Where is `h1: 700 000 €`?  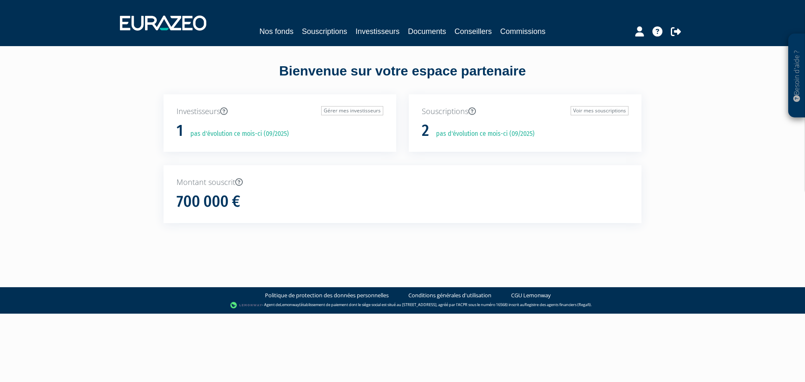 h1: 700 000 € is located at coordinates (208, 202).